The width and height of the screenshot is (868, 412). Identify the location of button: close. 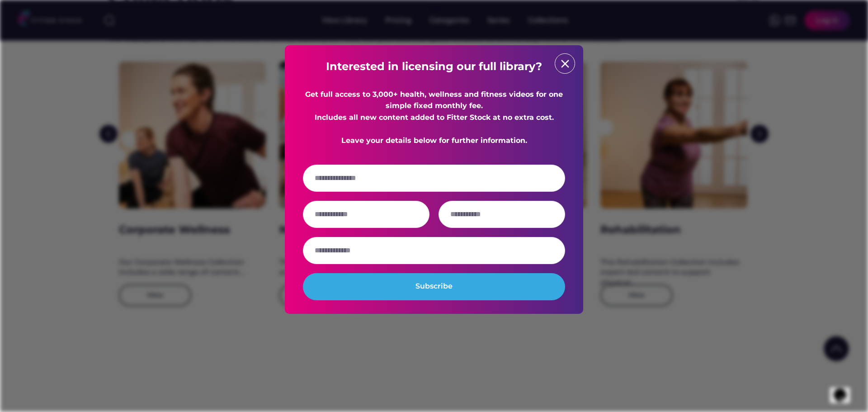
(564, 63).